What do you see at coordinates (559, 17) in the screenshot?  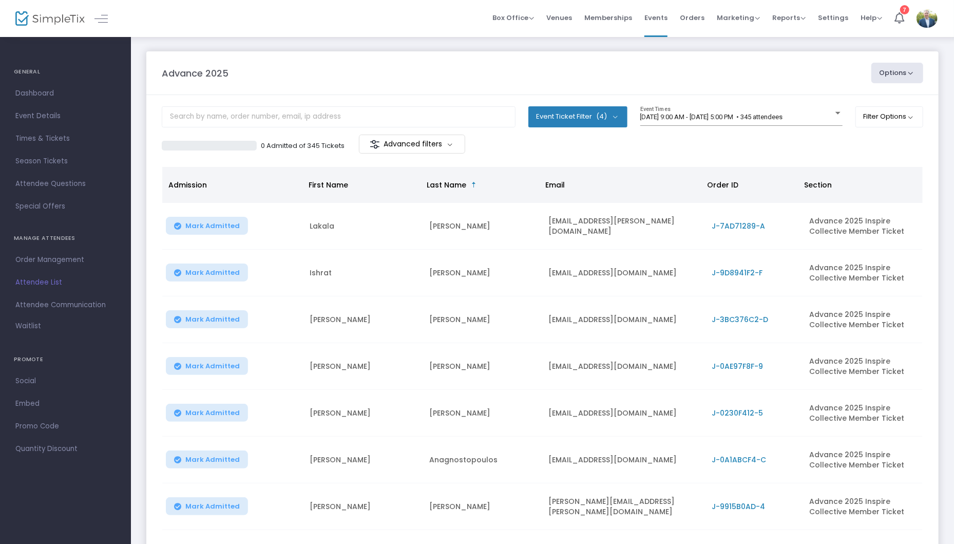 I see `span: Venues` at bounding box center [559, 17].